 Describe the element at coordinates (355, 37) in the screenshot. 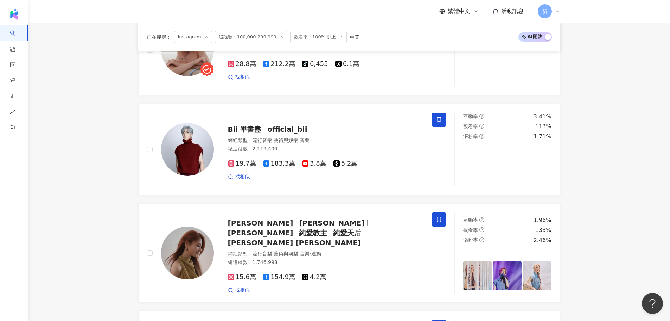

I see `div: 重置` at that location.